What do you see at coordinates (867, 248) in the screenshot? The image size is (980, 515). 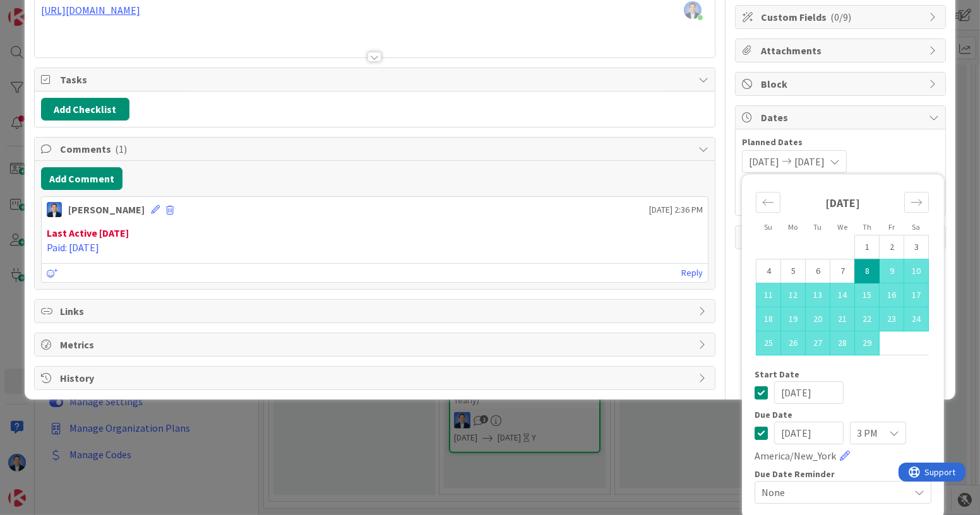 I see `td: Choose Thursday, 02/01/2024 12:00 PM as your check-in date. It’s available.` at bounding box center [867, 248].